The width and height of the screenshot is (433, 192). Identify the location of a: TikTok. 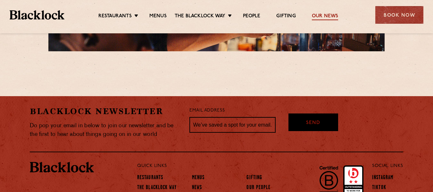
(379, 188).